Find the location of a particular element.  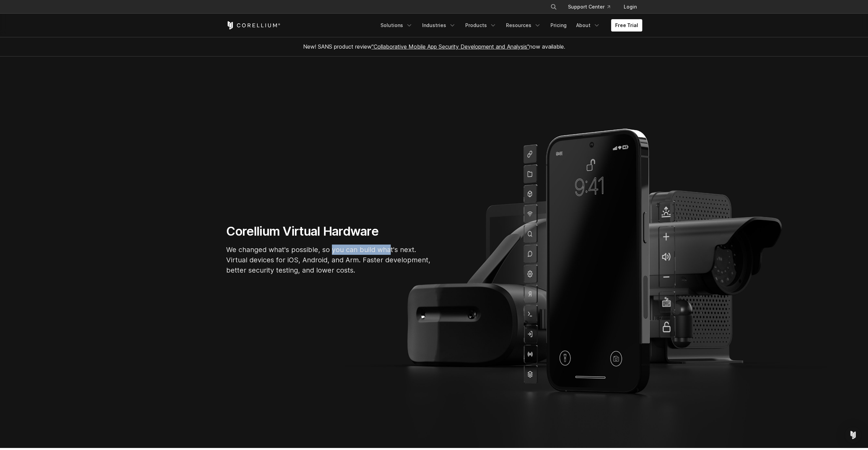

a: Resources is located at coordinates (524, 25).